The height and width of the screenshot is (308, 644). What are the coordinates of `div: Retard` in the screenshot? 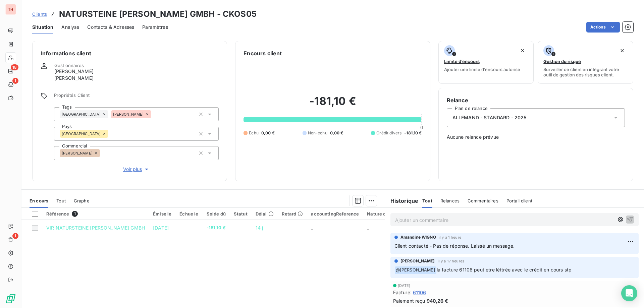 It's located at (292, 214).